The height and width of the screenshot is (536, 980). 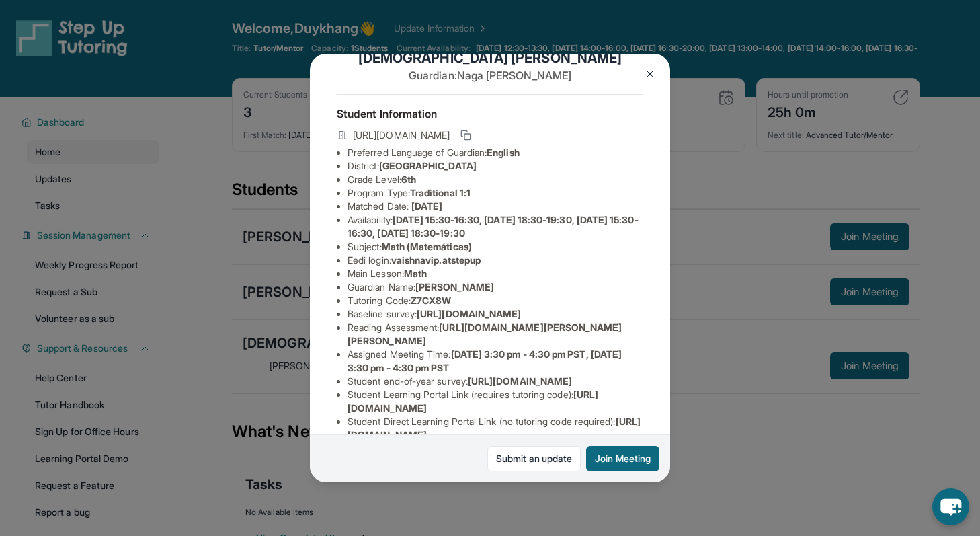 What do you see at coordinates (495, 166) in the screenshot?
I see `li: District:` at bounding box center [495, 166].